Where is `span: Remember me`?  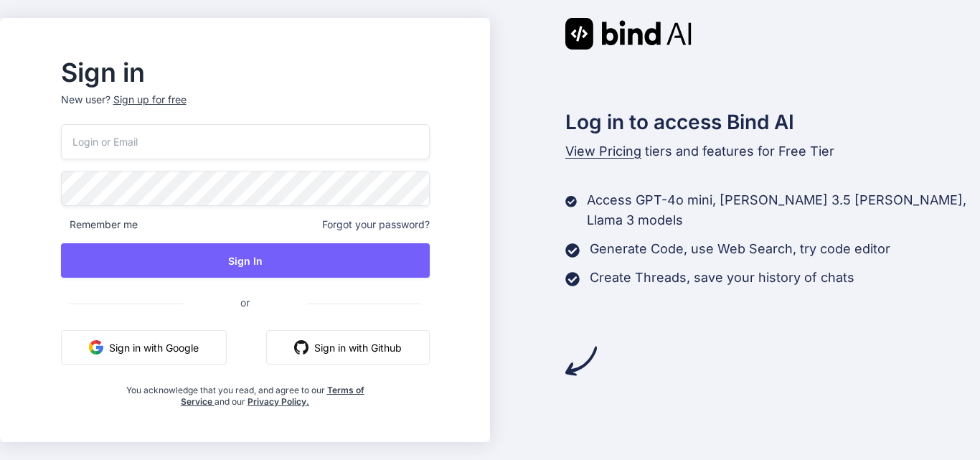 span: Remember me is located at coordinates (99, 225).